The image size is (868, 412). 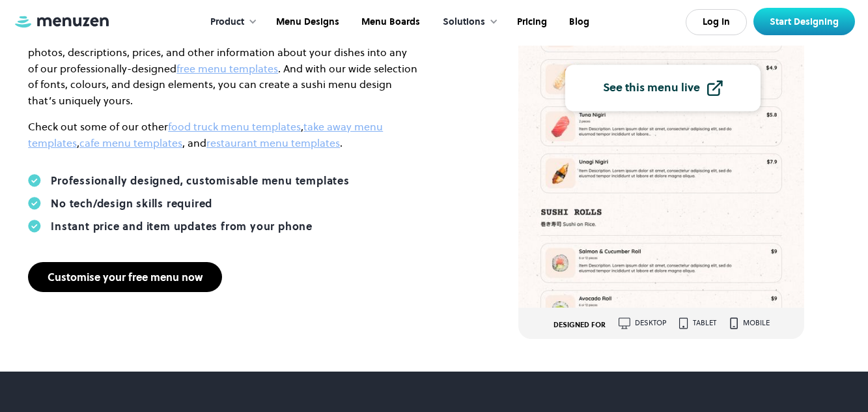 What do you see at coordinates (663, 87) in the screenshot?
I see `a: See this menu live` at bounding box center [663, 87].